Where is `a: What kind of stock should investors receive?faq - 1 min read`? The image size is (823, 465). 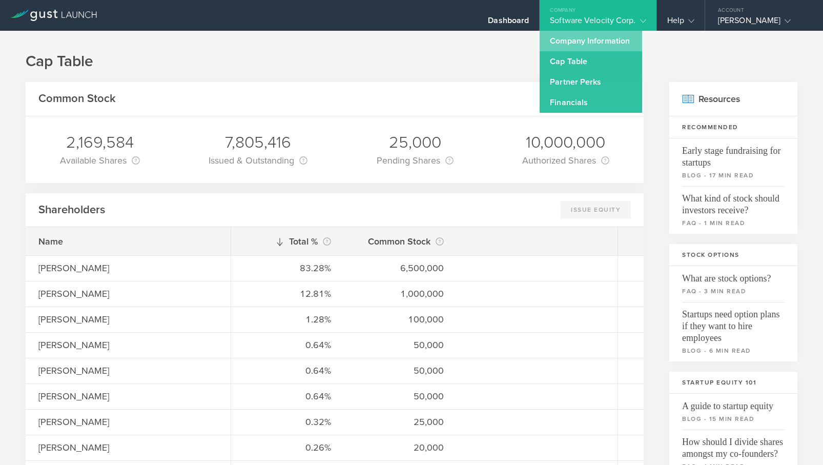
a: What kind of stock should investors receive?faq - 1 min read is located at coordinates (734, 210).